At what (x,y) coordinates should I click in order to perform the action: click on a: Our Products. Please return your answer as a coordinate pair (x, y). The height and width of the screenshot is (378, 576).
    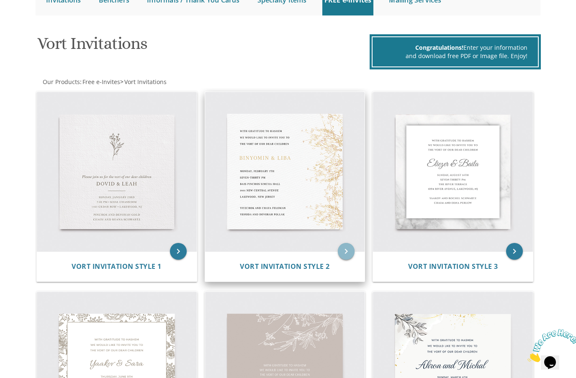
    Looking at the image, I should click on (61, 82).